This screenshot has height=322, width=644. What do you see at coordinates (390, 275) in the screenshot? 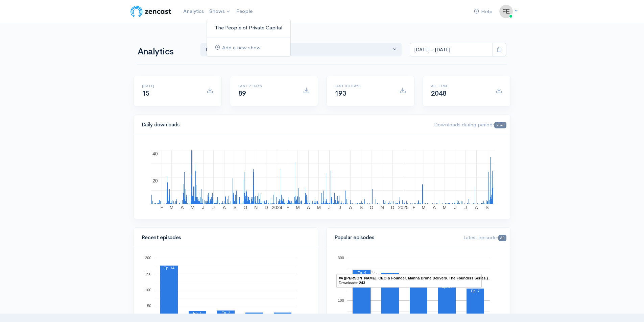
I see `text: Ep. 5` at bounding box center [390, 275].